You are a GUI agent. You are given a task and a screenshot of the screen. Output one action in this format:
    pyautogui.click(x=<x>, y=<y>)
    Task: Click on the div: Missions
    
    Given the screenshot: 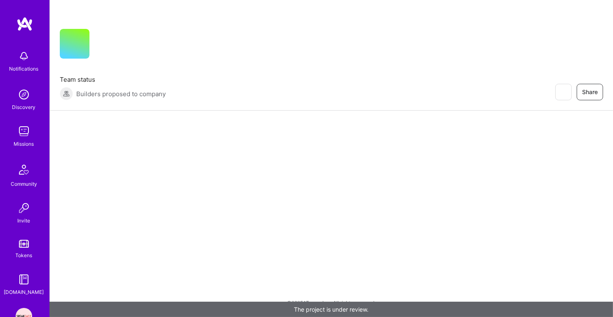 What is the action you would take?
    pyautogui.click(x=24, y=143)
    